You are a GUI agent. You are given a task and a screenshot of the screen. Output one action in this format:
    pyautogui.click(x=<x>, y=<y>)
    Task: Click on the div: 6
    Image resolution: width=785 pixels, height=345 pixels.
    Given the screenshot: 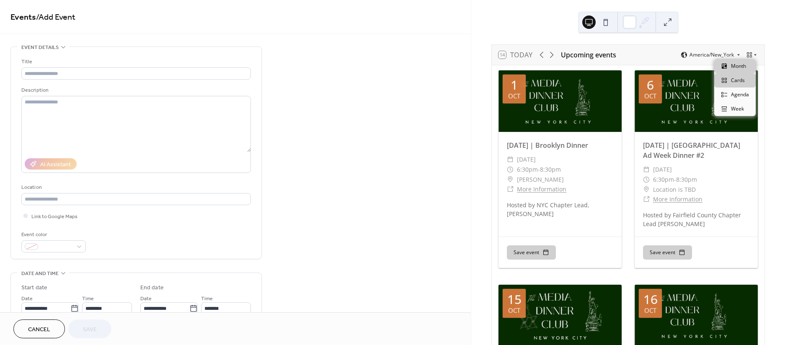 What is the action you would take?
    pyautogui.click(x=650, y=85)
    